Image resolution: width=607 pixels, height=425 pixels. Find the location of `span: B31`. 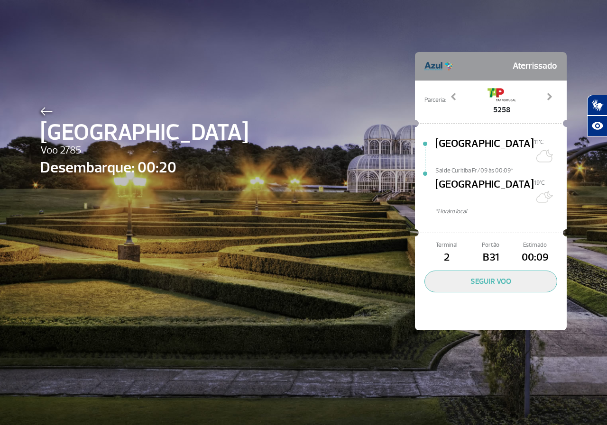

span: B31 is located at coordinates (490, 258).